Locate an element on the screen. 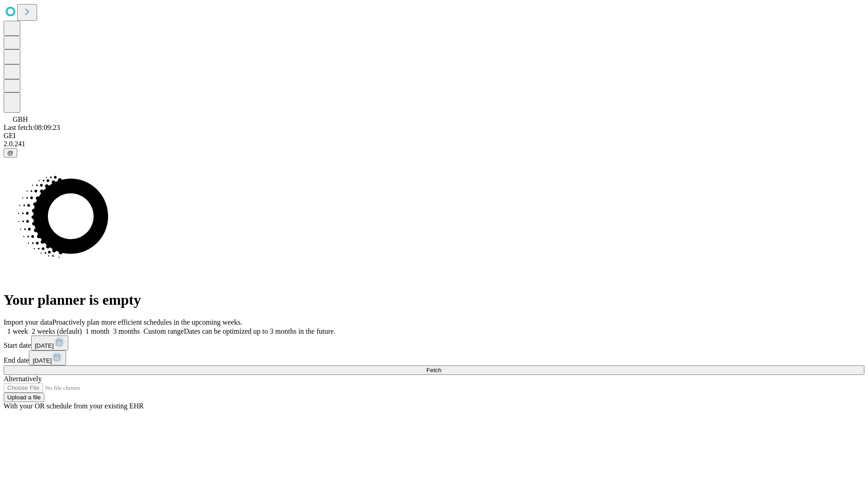  span: Alternatively is located at coordinates (23, 378).